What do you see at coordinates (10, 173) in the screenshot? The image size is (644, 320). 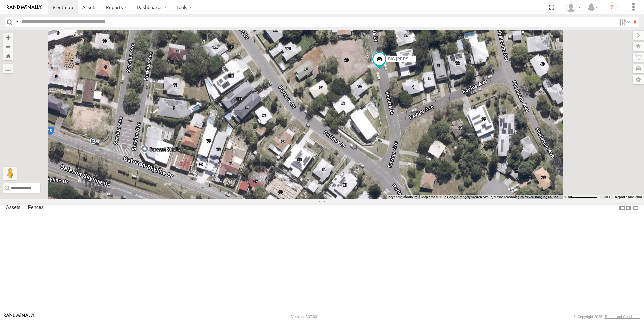 I see `button: Drag Pegman onto the map to open Street View` at bounding box center [10, 173].